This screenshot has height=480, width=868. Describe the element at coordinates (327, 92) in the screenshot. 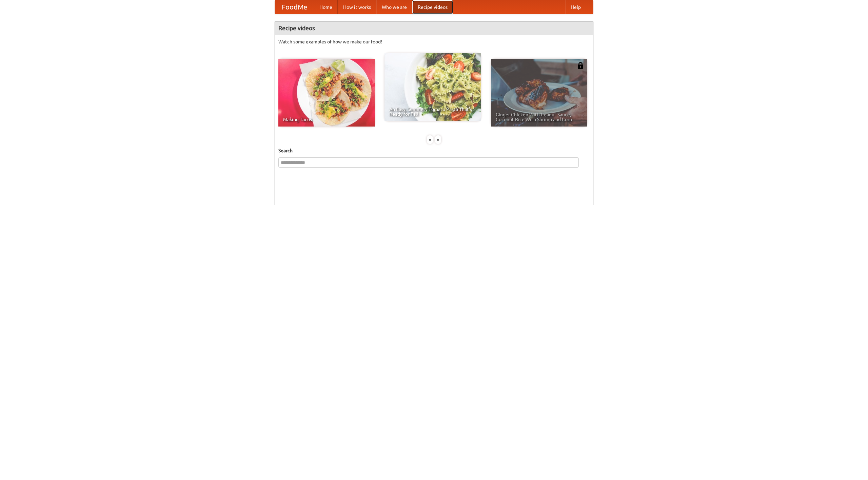

I see `a: Making Tacos` at that location.